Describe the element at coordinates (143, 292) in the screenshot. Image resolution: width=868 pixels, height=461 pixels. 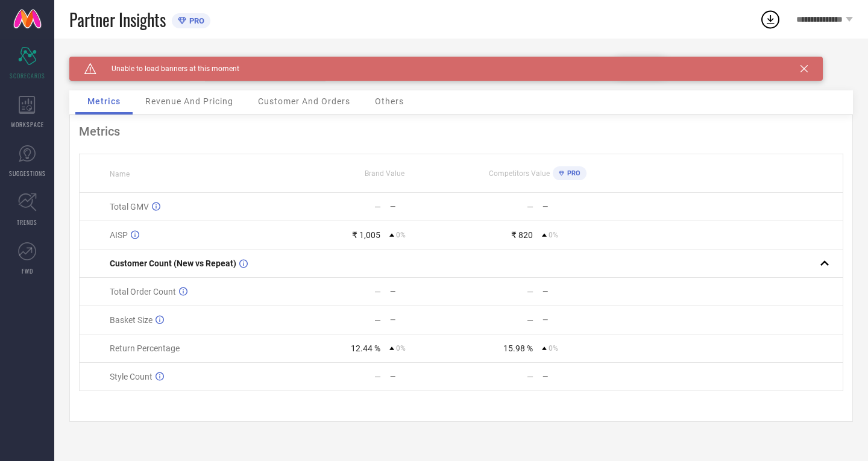
I see `span: Total Order Count` at that location.